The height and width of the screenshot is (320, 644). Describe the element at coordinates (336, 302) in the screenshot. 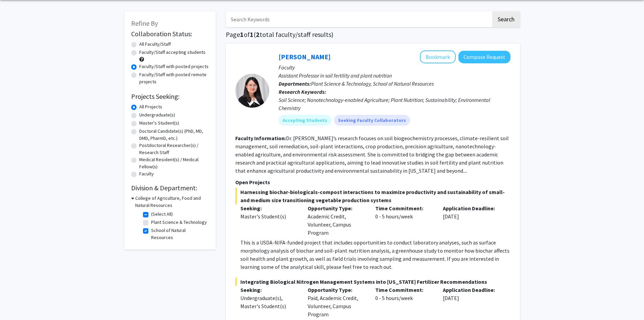

I see `div: Paid, Academic Credit, Volunteer, Campus Program` at that location.